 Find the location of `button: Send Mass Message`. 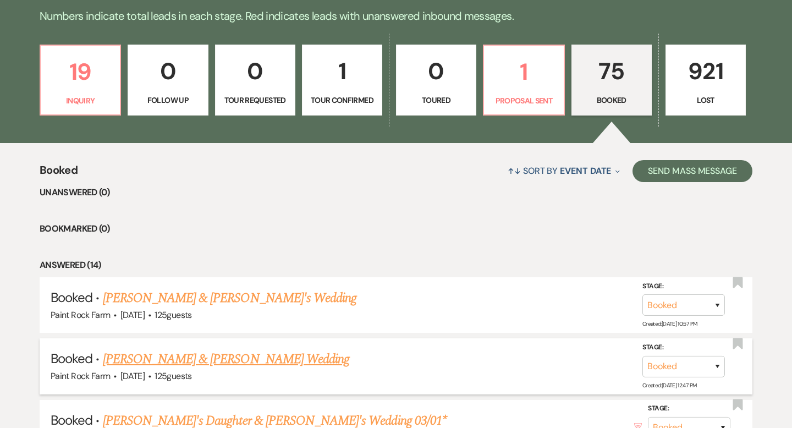

button: Send Mass Message is located at coordinates (693, 171).